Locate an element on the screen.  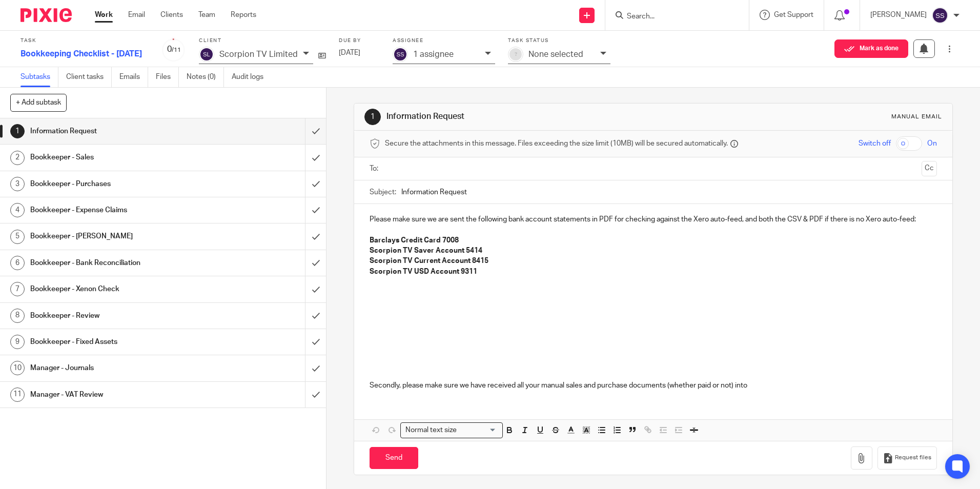
label: Client is located at coordinates (263, 41).